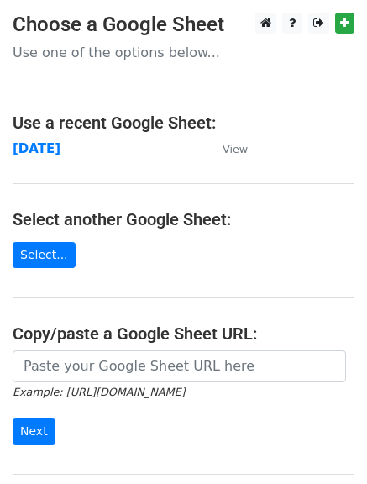 This screenshot has height=484, width=367. I want to click on input: Paste your Google Sheet URL here, so click(179, 366).